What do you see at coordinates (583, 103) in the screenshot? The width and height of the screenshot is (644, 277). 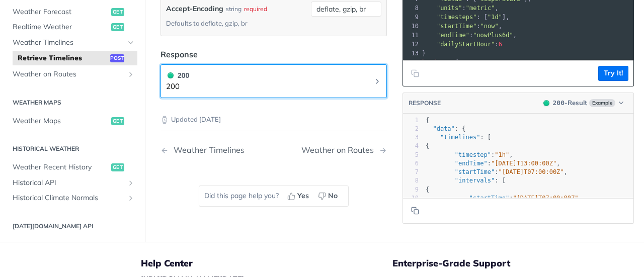 I see `button: 200200-ResultExample` at bounding box center [583, 103].